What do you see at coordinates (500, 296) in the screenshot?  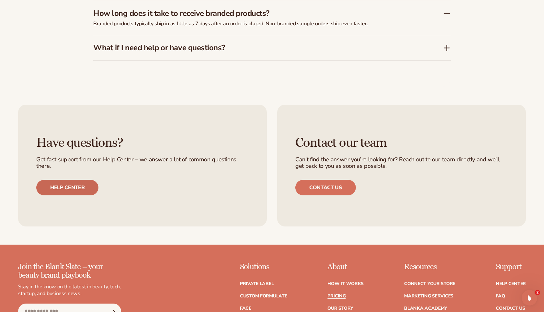 I see `a: FAQ` at bounding box center [500, 296].